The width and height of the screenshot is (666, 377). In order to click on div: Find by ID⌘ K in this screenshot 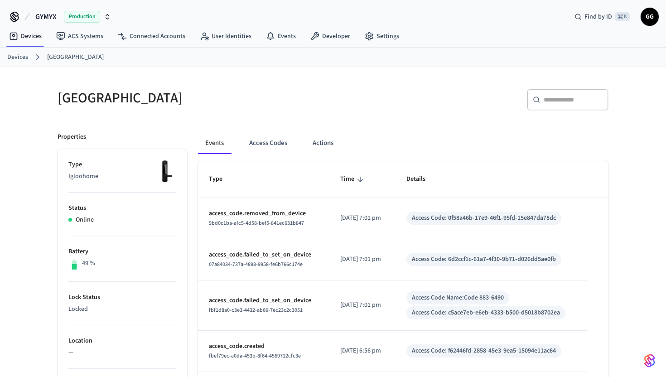, I will do `click(602, 17)`.